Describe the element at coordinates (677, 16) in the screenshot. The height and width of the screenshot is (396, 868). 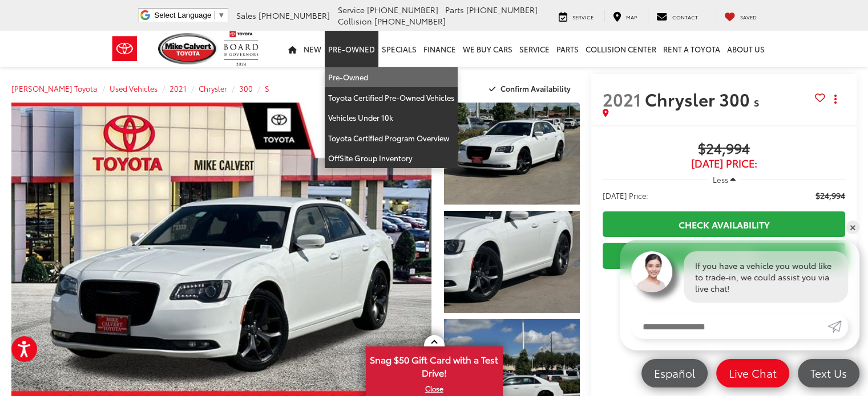
I see `a: Contact` at that location.